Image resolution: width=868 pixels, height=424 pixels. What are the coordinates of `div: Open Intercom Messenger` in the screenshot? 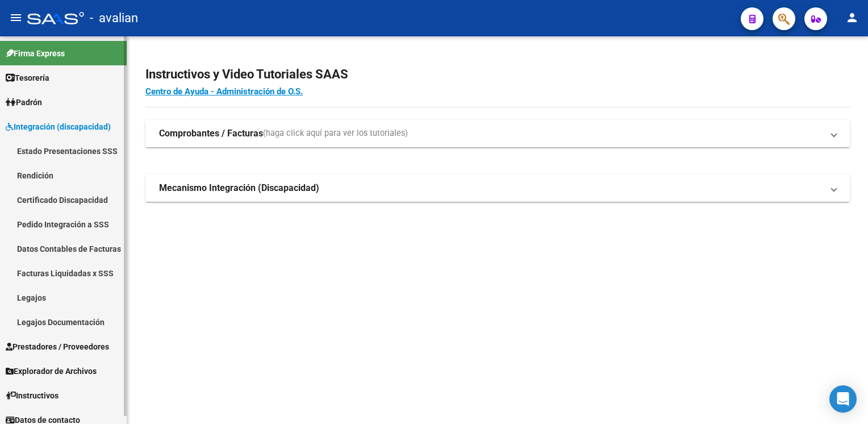 It's located at (843, 399).